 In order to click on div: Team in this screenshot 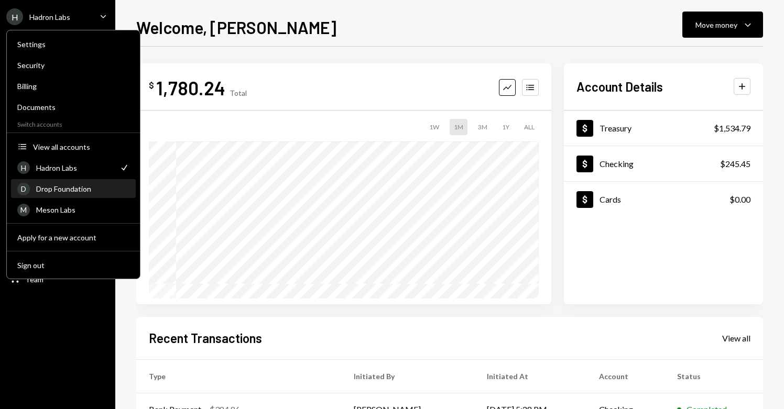, I will do `click(34, 279)`.